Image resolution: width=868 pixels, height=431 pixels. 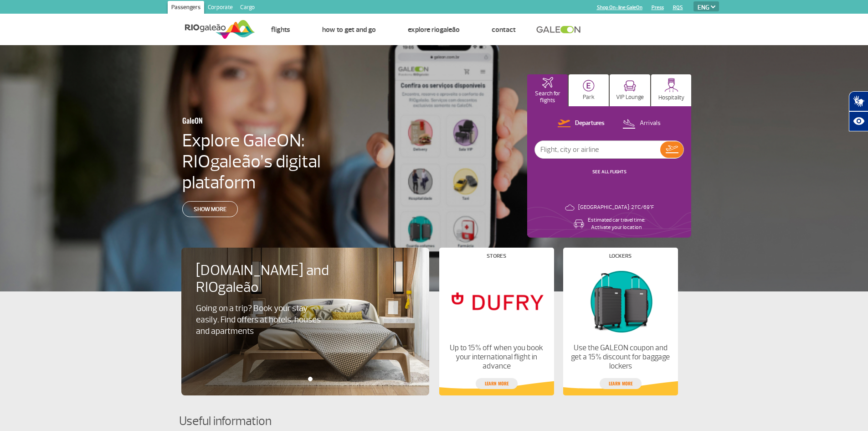 I want to click on p: Estimated car travel time: Activate your location, so click(x=617, y=223).